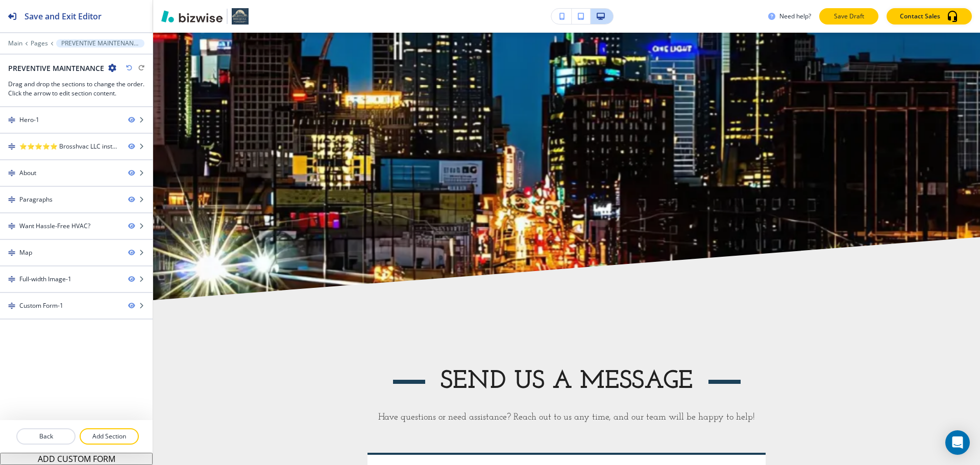  I want to click on div: Hero-1, so click(29, 120).